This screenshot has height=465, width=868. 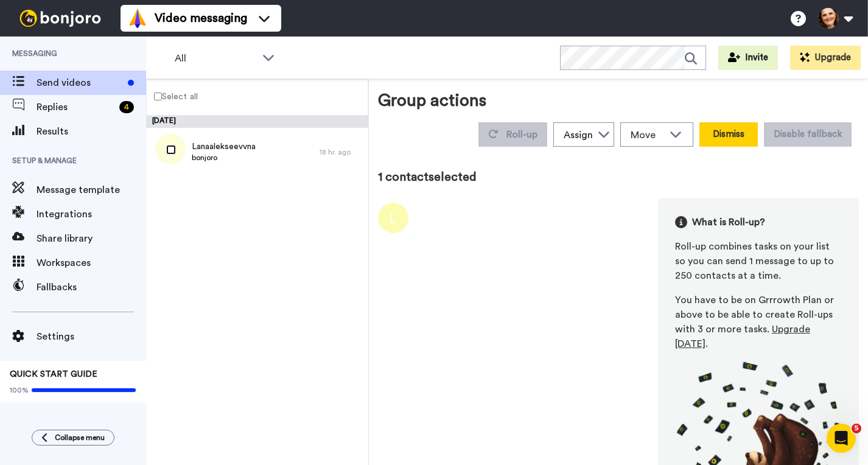 I want to click on span: Lanaalekseevvna, so click(x=224, y=147).